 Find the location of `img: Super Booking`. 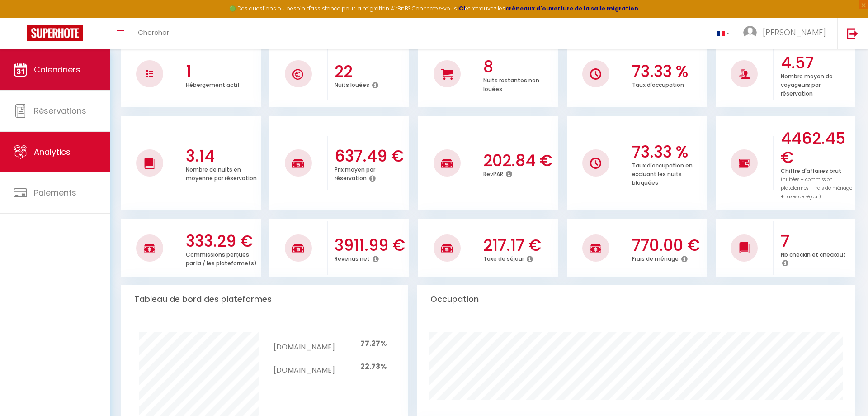

img: Super Booking is located at coordinates (55, 33).